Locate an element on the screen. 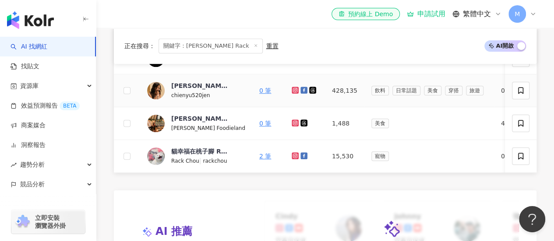 The image size is (554, 241). span: 資源庫 is located at coordinates (29, 86).